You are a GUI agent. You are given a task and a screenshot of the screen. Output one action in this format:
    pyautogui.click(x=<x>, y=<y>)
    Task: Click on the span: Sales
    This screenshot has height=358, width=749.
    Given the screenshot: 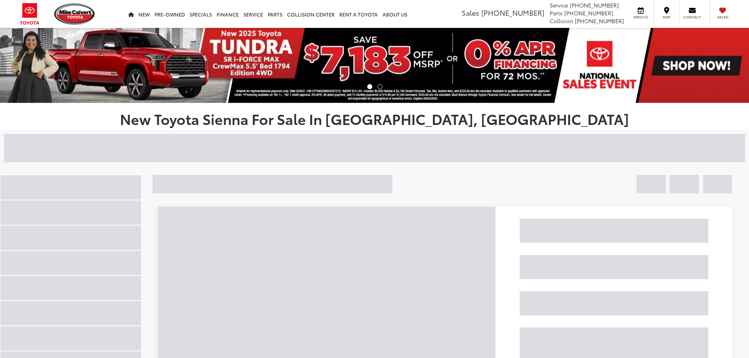 What is the action you would take?
    pyautogui.click(x=470, y=13)
    